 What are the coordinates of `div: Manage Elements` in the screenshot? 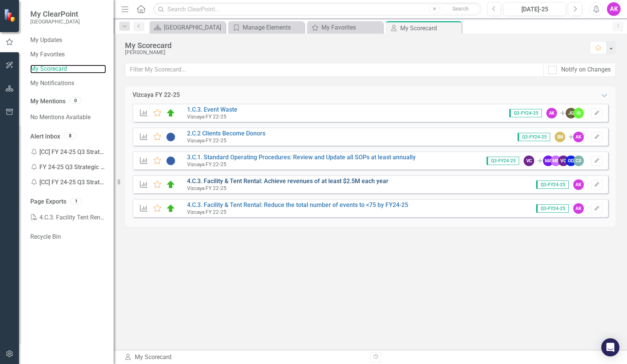 It's located at (272, 27).